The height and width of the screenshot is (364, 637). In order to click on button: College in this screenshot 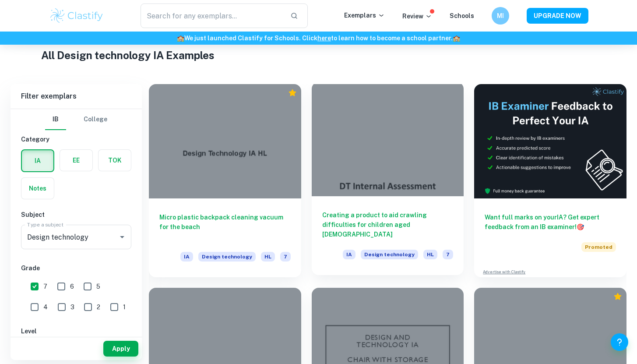, I will do `click(95, 120)`.